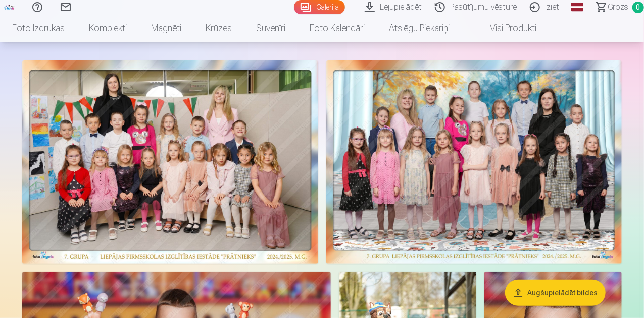 The image size is (644, 318). What do you see at coordinates (555, 293) in the screenshot?
I see `button: Augšupielādēt bildes` at bounding box center [555, 293].